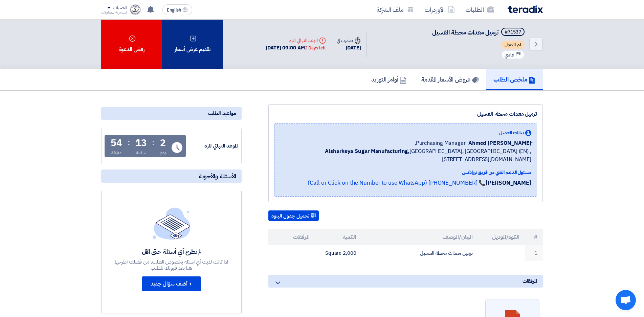 The image size is (644, 317). Describe the element at coordinates (171, 284) in the screenshot. I see `button: + أضف سؤال جديد` at that location.